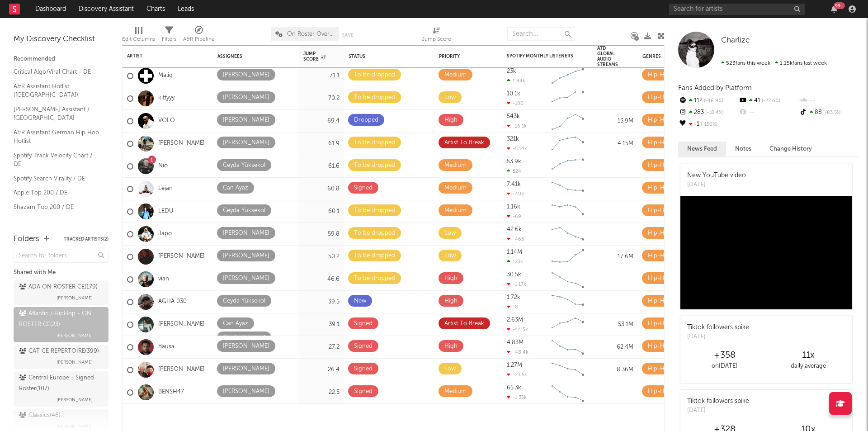 This screenshot has width=868, height=431. What do you see at coordinates (714, 88) in the screenshot?
I see `span: Fans Added by Platform` at bounding box center [714, 88].